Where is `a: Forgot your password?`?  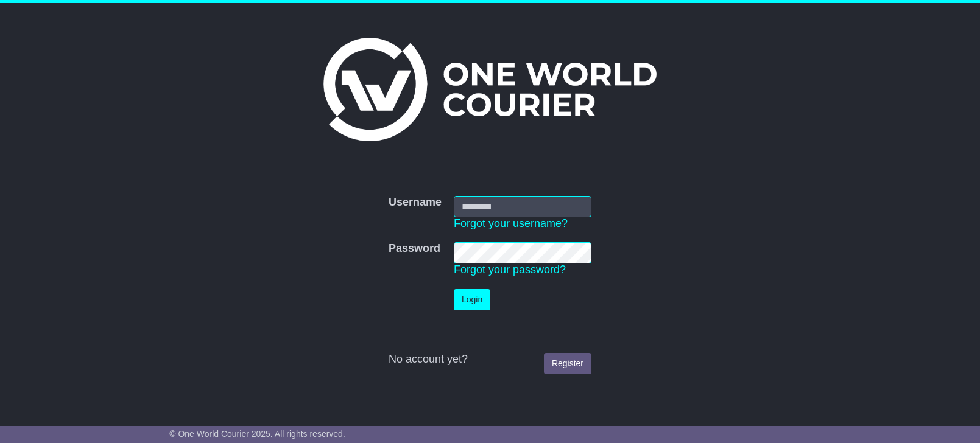 a: Forgot your password? is located at coordinates (509, 269).